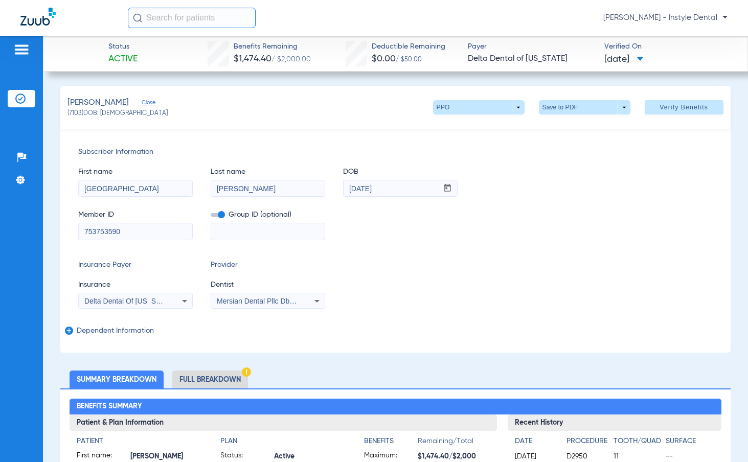 This screenshot has height=462, width=748. What do you see at coordinates (268, 285) in the screenshot?
I see `span: Dentist` at bounding box center [268, 285].